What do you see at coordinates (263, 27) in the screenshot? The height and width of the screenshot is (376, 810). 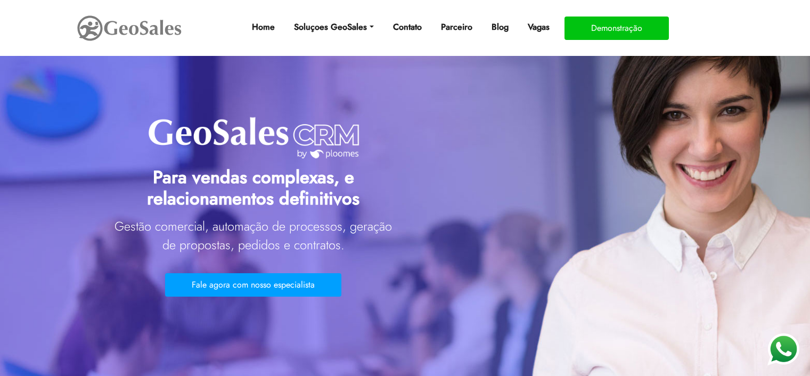 I see `a: Home` at bounding box center [263, 27].